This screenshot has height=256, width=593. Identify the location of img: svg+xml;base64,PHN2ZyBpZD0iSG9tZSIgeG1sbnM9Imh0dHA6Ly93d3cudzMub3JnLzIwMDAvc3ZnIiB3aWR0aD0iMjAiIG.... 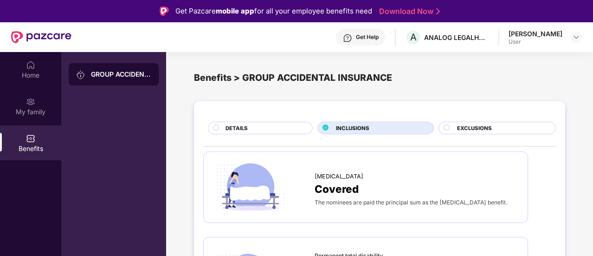
(31, 65).